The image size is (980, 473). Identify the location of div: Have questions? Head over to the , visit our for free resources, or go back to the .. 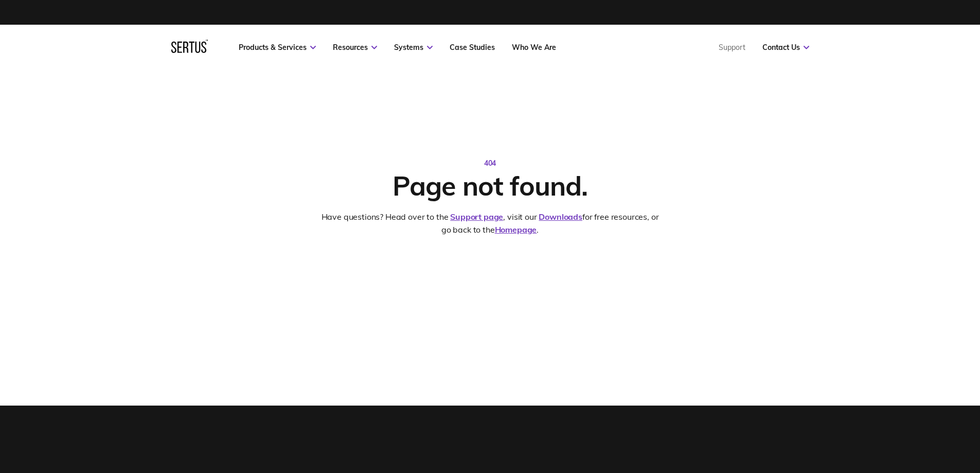
(490, 223).